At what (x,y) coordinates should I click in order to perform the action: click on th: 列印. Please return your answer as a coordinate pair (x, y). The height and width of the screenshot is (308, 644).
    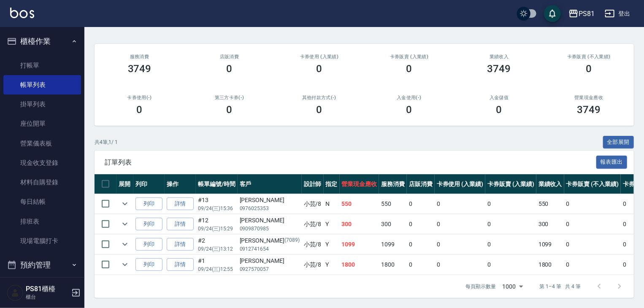
    Looking at the image, I should click on (149, 184).